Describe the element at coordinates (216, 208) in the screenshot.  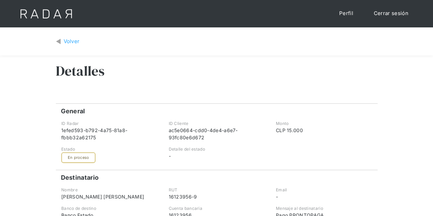
I see `div: Cuenta bancaria` at that location.